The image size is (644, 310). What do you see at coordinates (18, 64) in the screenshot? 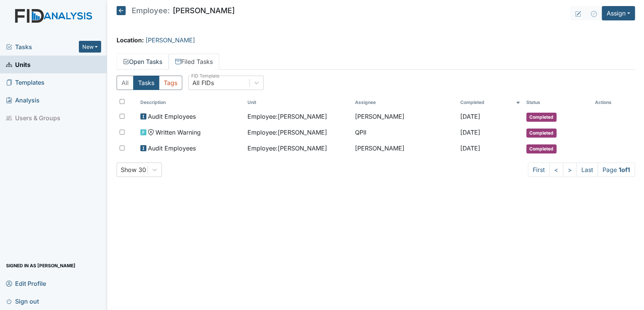
I see `span: Units` at bounding box center [18, 64].